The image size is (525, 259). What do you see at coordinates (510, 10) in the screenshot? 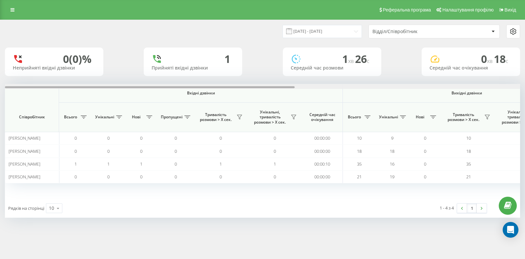
I see `span: Вихід` at bounding box center [510, 10].